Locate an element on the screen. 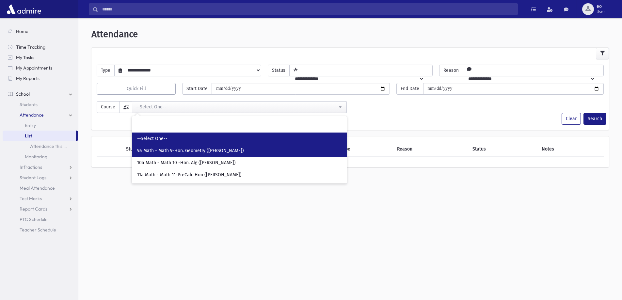  th: Reason is located at coordinates (431, 149).